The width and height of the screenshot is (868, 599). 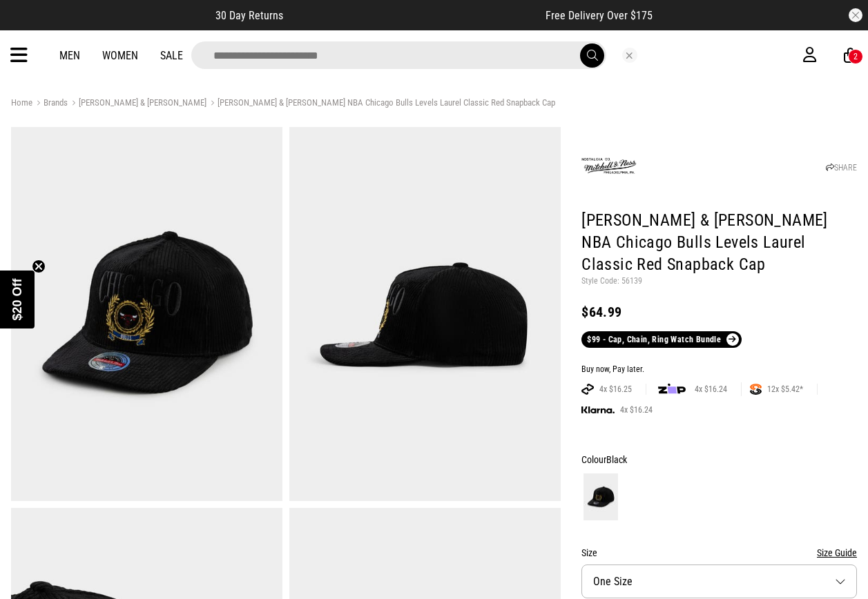 I want to click on a: SHARE, so click(x=841, y=168).